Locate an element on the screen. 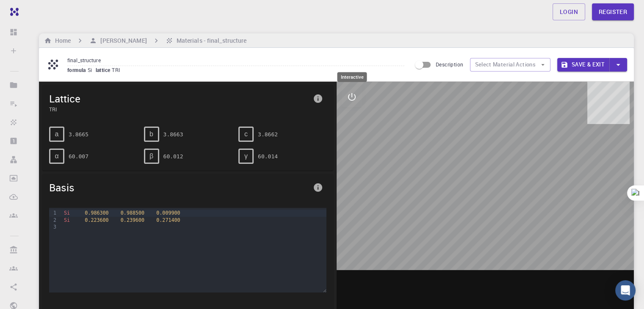  span: 0.223600 is located at coordinates (96, 220).